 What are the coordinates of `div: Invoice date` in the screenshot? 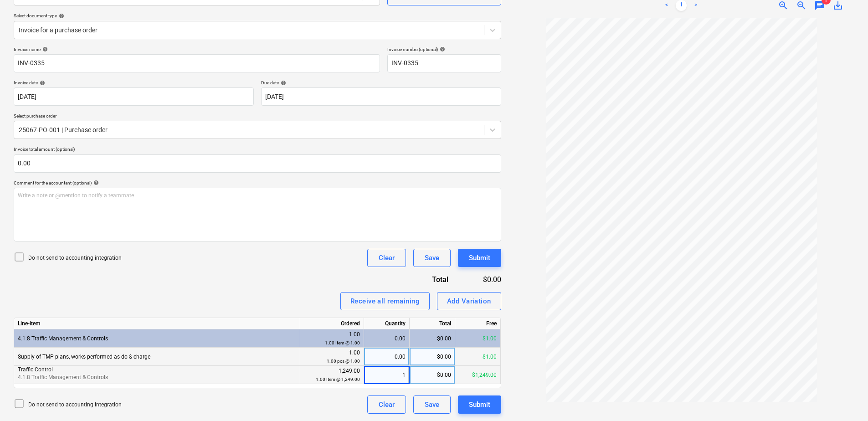 It's located at (133, 82).